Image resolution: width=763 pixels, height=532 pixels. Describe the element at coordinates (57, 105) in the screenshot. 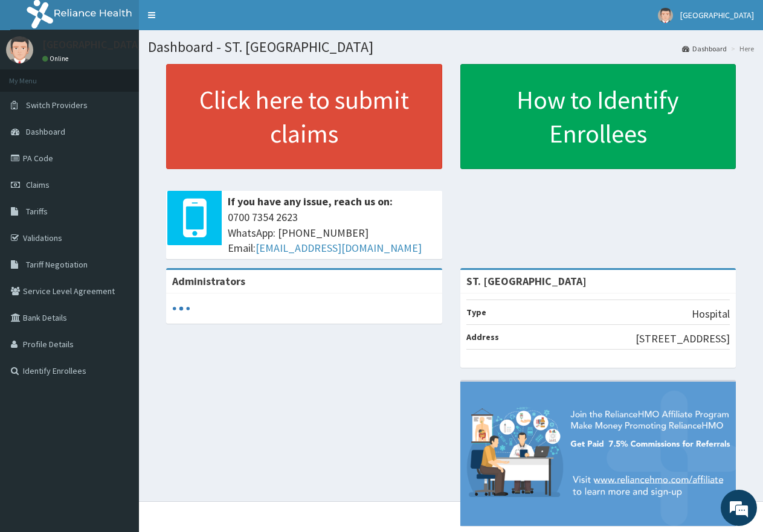

I see `span: Switch Providers` at that location.